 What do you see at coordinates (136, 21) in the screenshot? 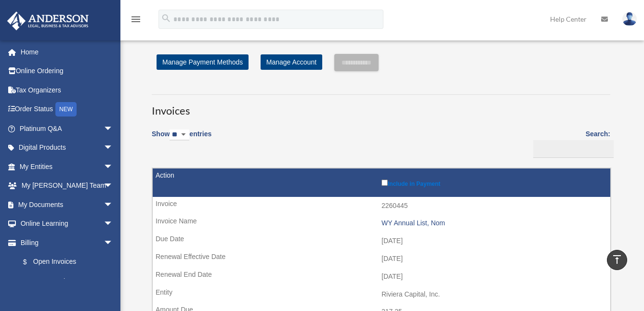
I see `a: menu` at bounding box center [136, 21].